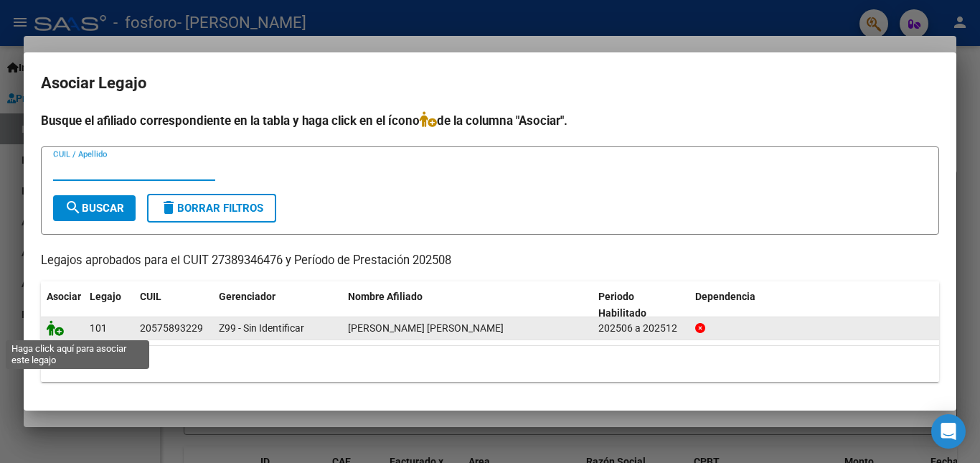 The height and width of the screenshot is (463, 980). What do you see at coordinates (94, 209) in the screenshot?
I see `button: Buscar` at bounding box center [94, 209].